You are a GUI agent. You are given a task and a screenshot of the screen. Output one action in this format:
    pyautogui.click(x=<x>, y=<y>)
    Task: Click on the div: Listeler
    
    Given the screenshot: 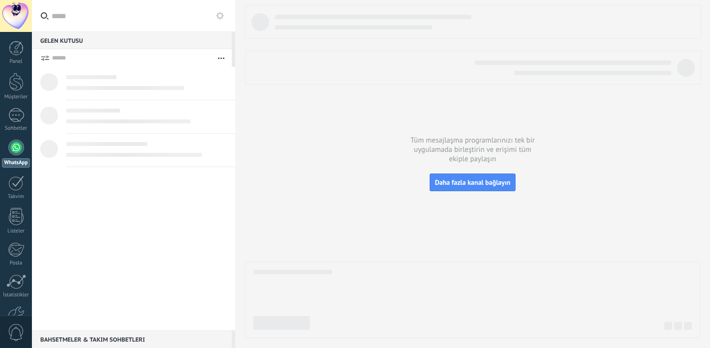 What is the action you would take?
    pyautogui.click(x=16, y=231)
    